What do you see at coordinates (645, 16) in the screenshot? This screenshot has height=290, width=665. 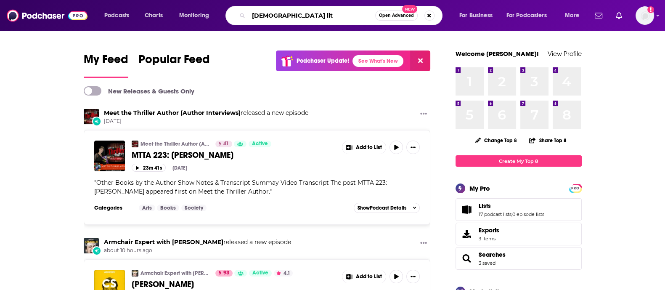 I see `img: User Profile` at bounding box center [645, 16].